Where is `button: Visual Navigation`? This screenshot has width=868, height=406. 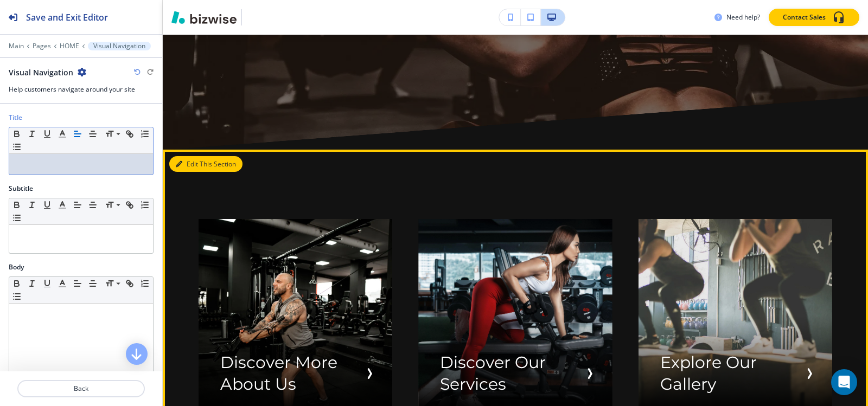 button: Visual Navigation is located at coordinates (119, 46).